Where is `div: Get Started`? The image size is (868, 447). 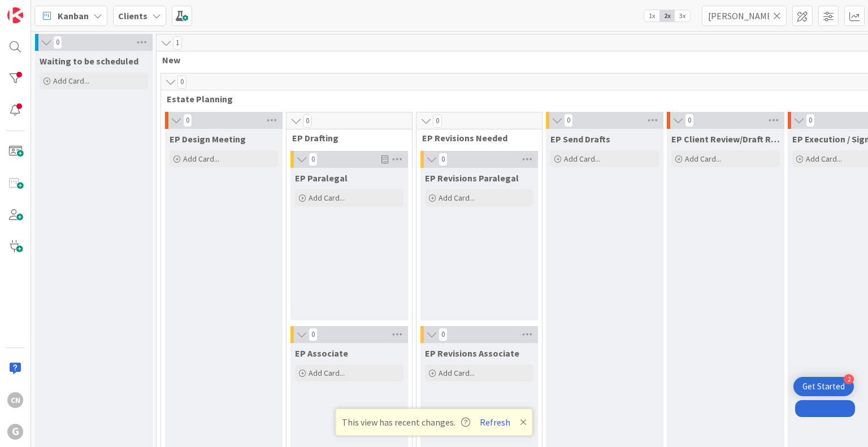 div: Get Started is located at coordinates (823, 387).